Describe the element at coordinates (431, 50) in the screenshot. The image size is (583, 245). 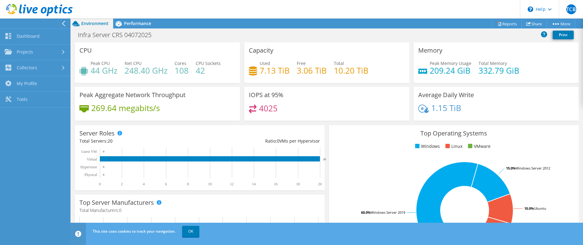
I see `h3: Memory` at that location.